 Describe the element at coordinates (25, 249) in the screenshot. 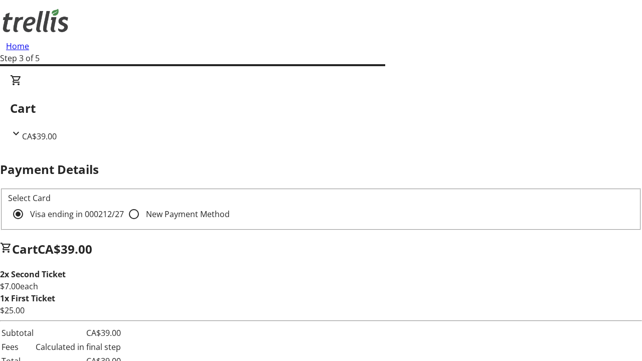

I see `span: Cart` at that location.